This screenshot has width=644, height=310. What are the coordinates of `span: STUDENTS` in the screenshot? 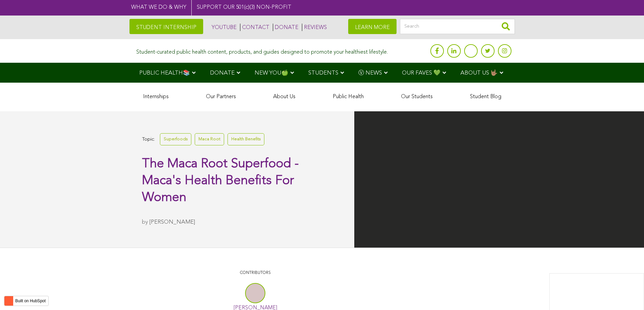 It's located at (323, 73).